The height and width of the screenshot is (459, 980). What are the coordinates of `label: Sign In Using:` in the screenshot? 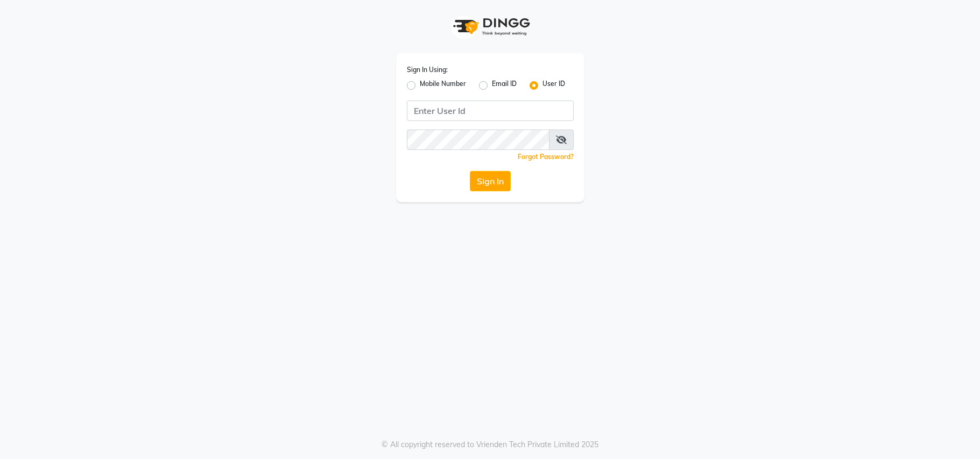 It's located at (428, 70).